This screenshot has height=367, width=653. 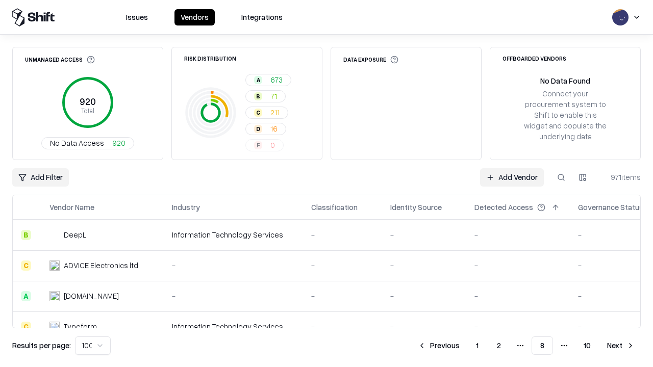 What do you see at coordinates (55, 235) in the screenshot?
I see `img: DeepL` at bounding box center [55, 235].